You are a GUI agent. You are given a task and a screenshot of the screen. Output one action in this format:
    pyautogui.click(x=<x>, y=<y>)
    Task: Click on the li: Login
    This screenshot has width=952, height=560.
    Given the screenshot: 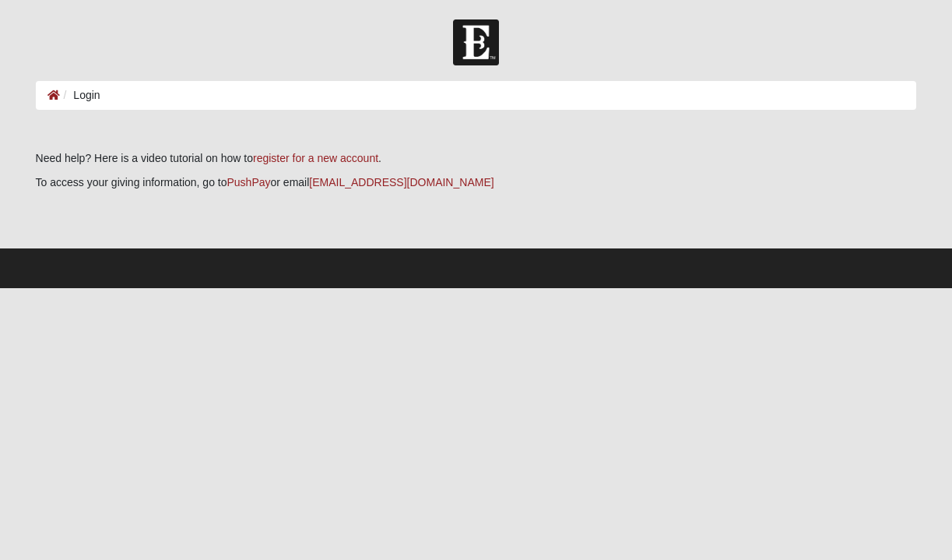 What is the action you would take?
    pyautogui.click(x=80, y=95)
    